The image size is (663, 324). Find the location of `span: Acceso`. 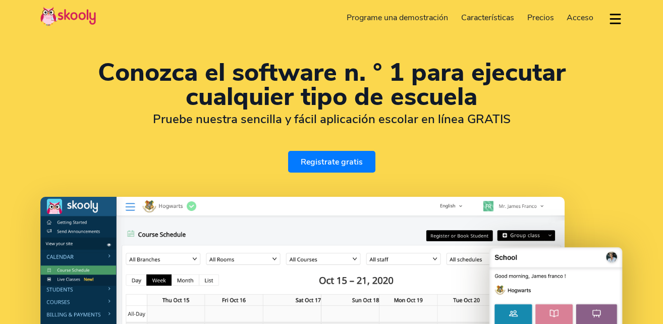

span: Acceso is located at coordinates (580, 18).